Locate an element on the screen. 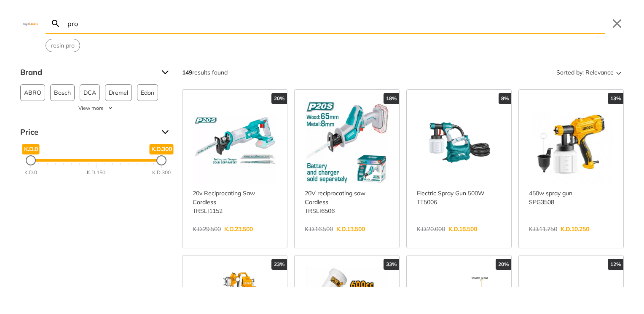 The image size is (644, 314). span: Price is located at coordinates (88, 132).